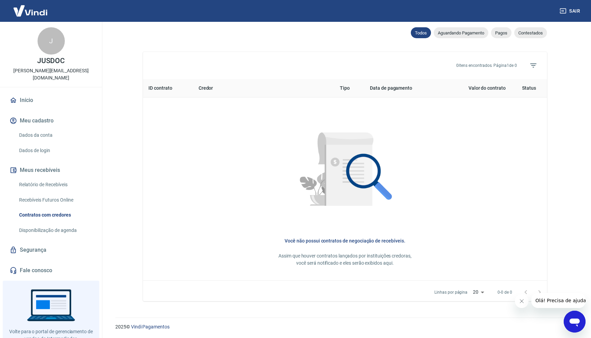 This screenshot has width=591, height=338. Describe the element at coordinates (530, 33) in the screenshot. I see `div: Contestados` at that location.